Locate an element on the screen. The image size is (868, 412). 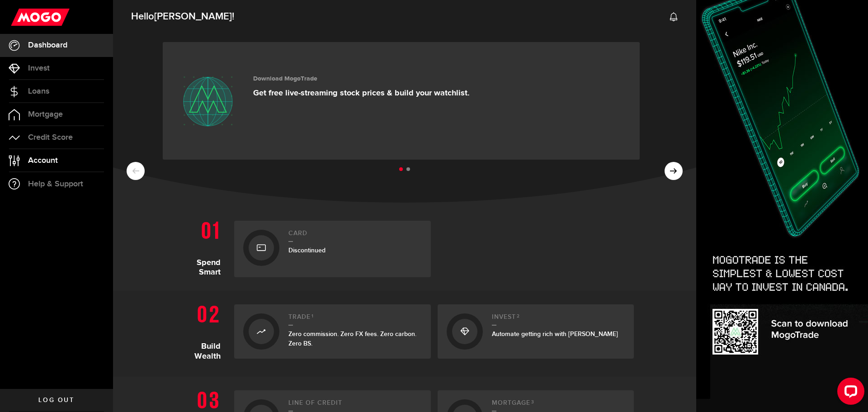
span: Account is located at coordinates (43, 161).